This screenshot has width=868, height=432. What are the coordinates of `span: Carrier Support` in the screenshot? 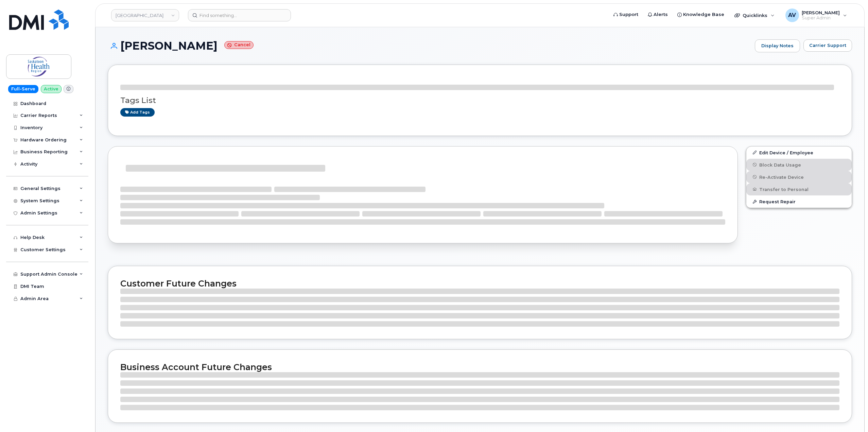 It's located at (828, 45).